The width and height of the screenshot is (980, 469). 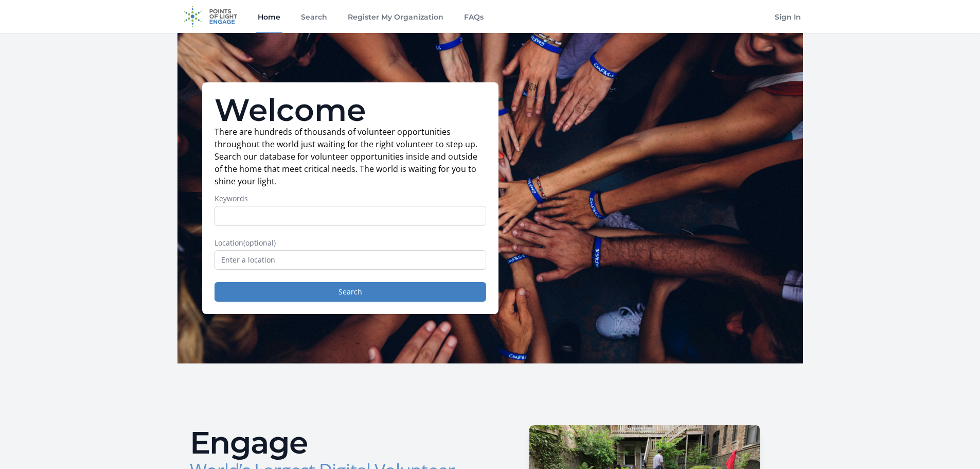 What do you see at coordinates (336, 443) in the screenshot?
I see `h2: Engage` at bounding box center [336, 443].